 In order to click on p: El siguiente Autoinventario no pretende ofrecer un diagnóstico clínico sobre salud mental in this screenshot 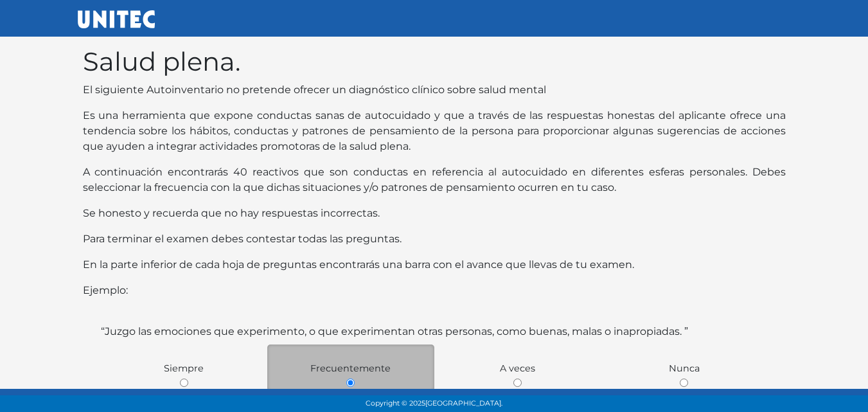, I will do `click(434, 90)`.